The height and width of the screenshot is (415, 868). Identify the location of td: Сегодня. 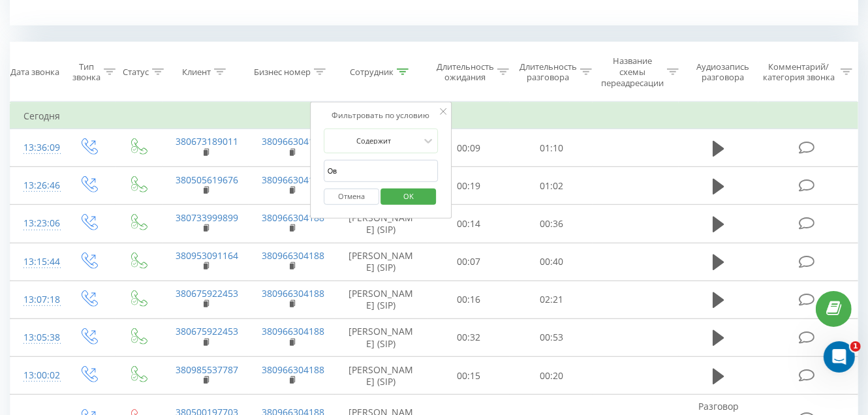
(434, 117).